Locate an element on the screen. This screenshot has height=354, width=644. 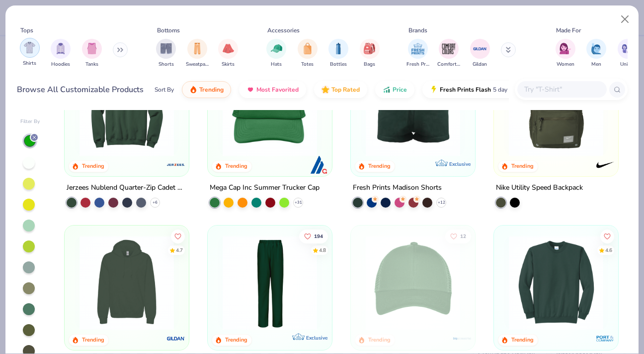
img: Skirts Image is located at coordinates (228, 48).